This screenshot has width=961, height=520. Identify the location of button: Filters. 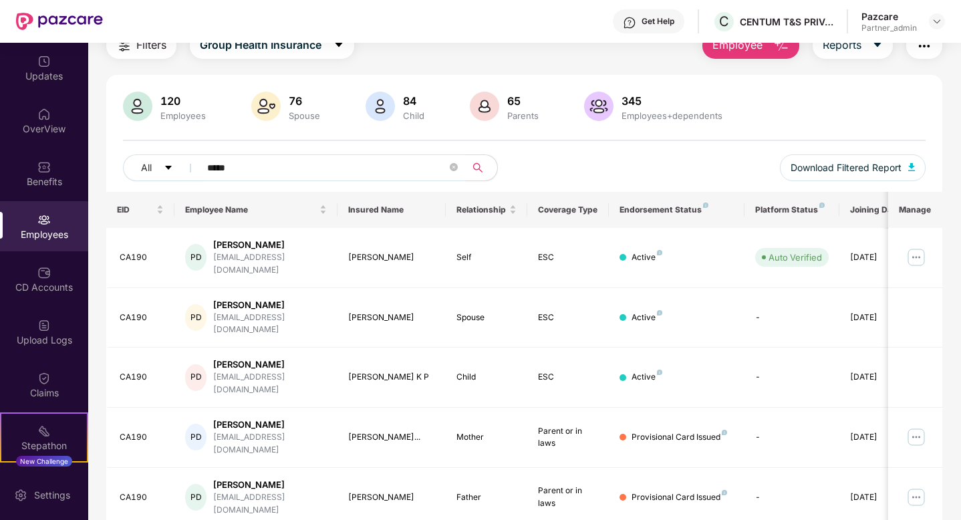
(141, 45).